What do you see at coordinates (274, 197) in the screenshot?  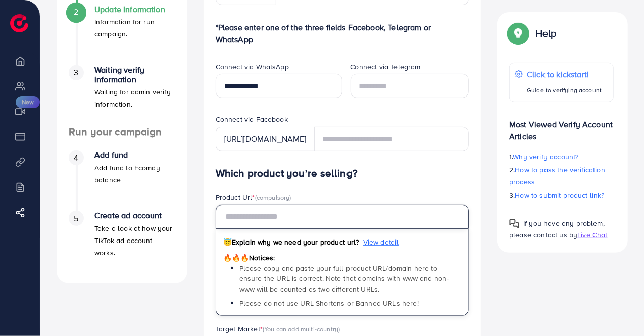 I see `span: (compulsory)` at bounding box center [274, 197].